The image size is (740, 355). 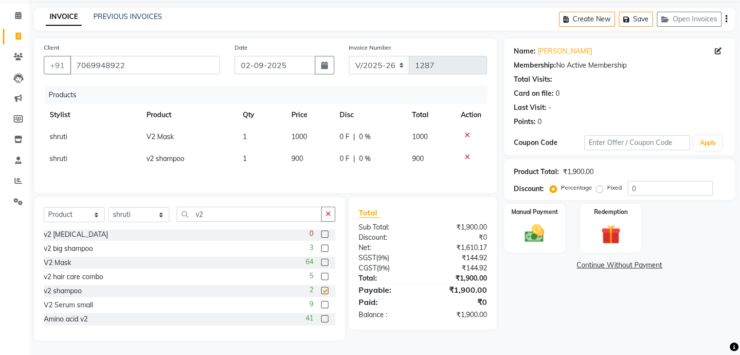 What do you see at coordinates (64, 17) in the screenshot?
I see `a: INVOICE` at bounding box center [64, 17].